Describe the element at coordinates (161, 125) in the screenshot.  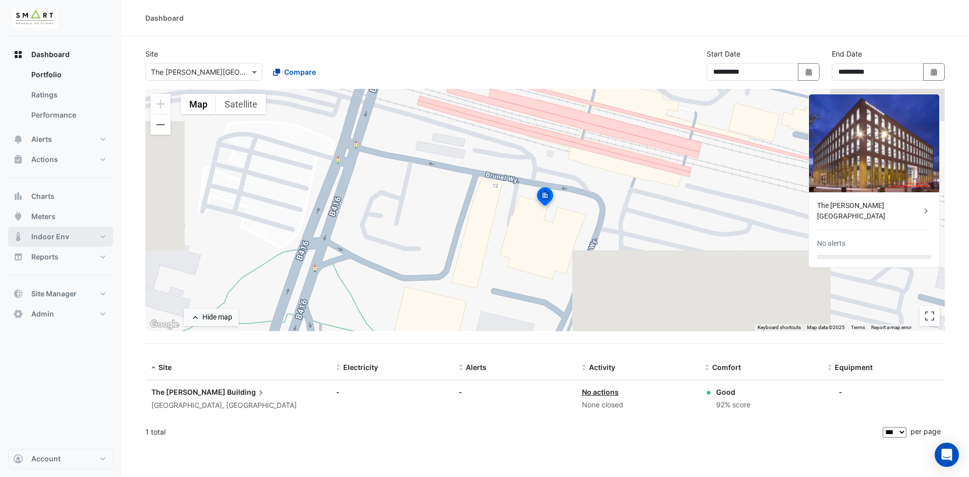
I see `button: Zoom out` at that location.